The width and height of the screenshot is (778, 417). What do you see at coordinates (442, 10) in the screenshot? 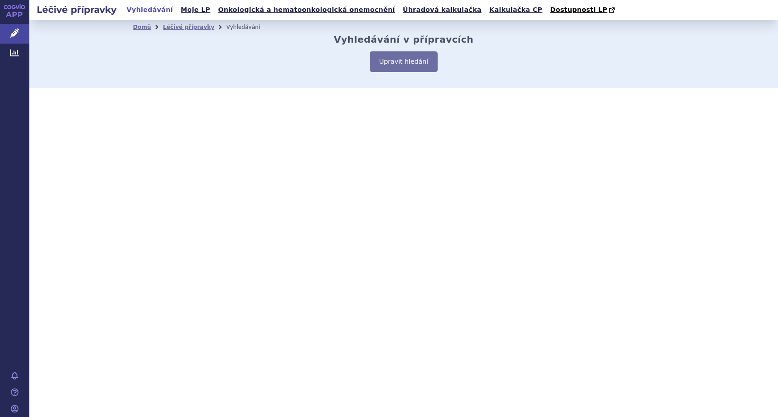
I see `a: Úhradová kalkulačka` at bounding box center [442, 10].